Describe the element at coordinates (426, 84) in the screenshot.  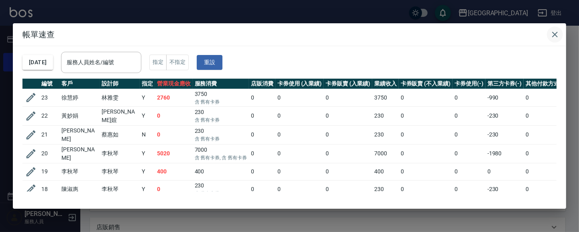
I see `th: 卡券販賣 (不入業績)` at that location.